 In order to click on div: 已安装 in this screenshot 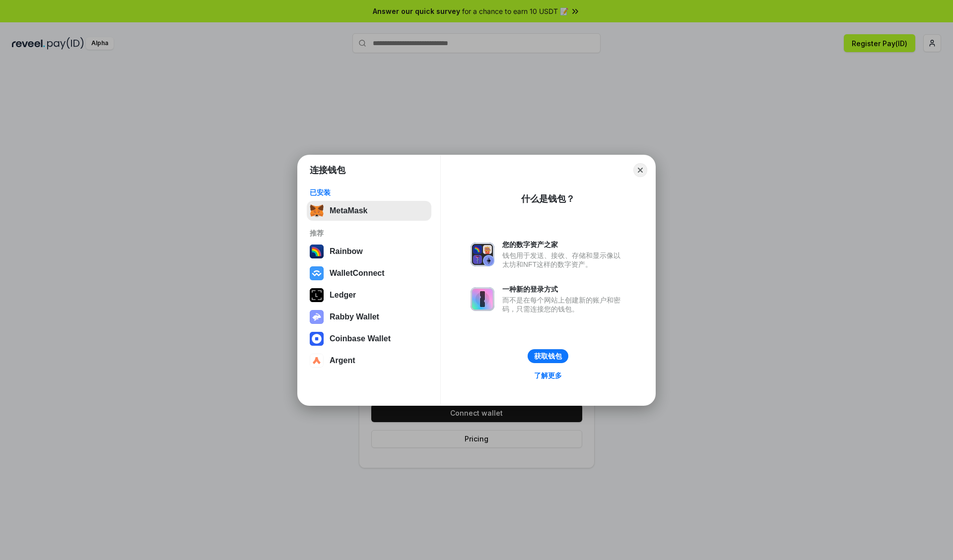, I will do `click(369, 193)`.